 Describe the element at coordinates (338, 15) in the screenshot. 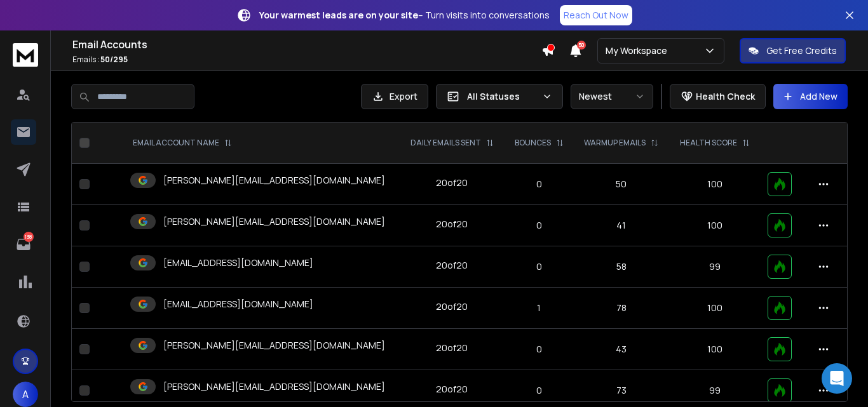

I see `strong: Your warmest leads are on your site` at that location.